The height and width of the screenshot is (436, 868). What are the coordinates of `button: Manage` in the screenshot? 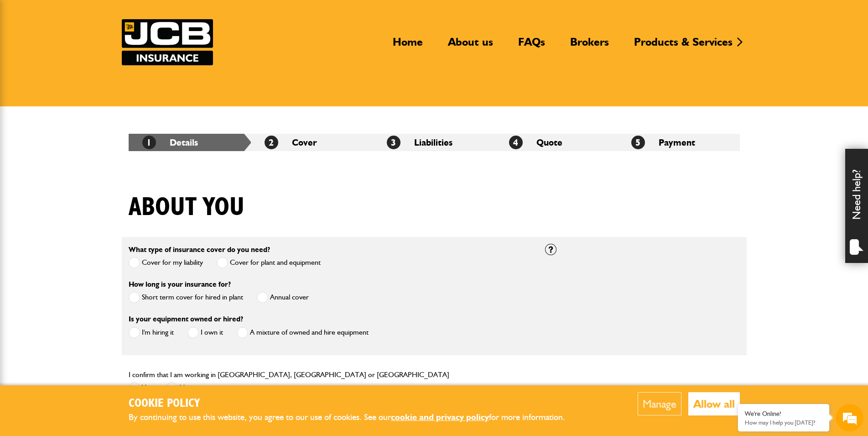 It's located at (660, 404).